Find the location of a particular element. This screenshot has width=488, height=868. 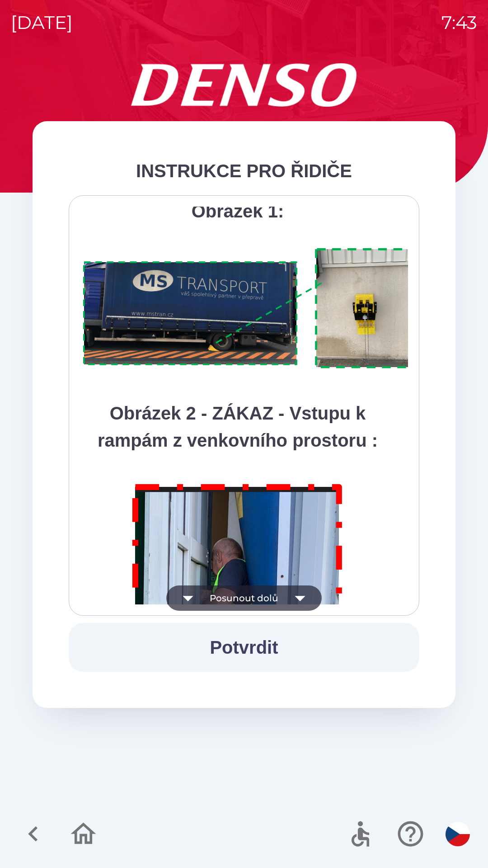

button: Posunout dolů is located at coordinates (244, 598).